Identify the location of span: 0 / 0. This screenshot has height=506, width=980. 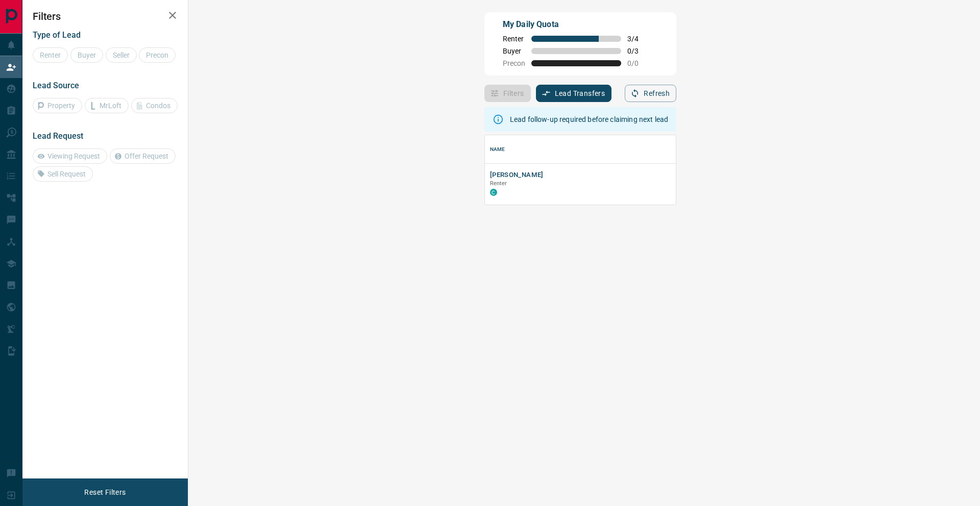
(639, 63).